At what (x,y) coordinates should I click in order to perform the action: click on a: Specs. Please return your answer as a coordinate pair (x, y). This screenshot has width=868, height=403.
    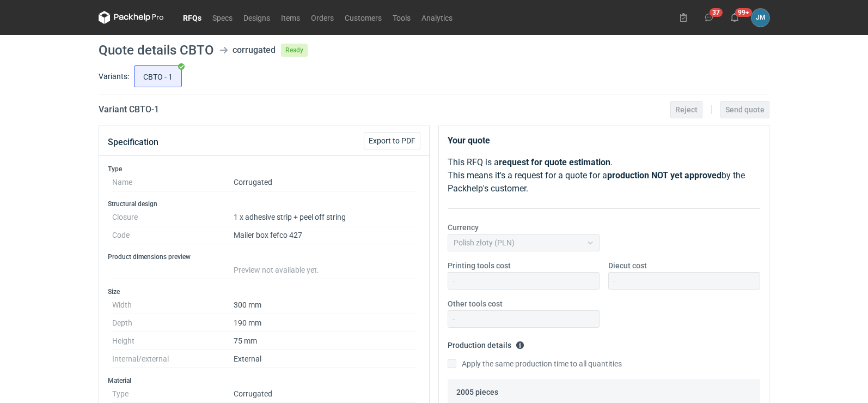
    Looking at the image, I should click on (222, 18).